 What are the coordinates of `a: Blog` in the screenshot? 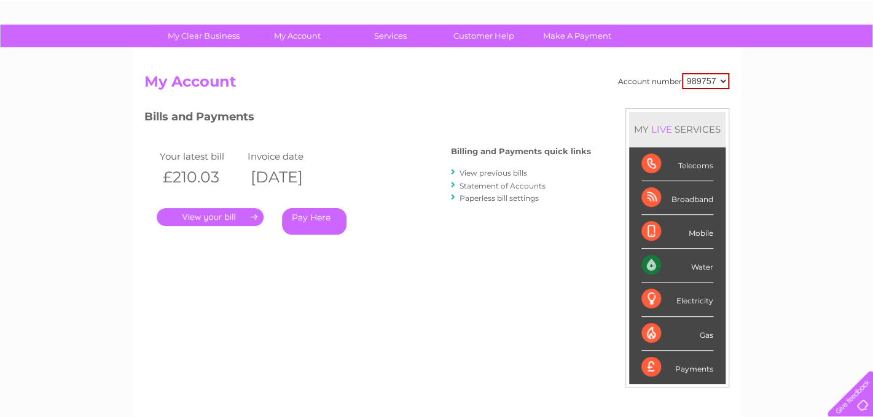 It's located at (775, 57).